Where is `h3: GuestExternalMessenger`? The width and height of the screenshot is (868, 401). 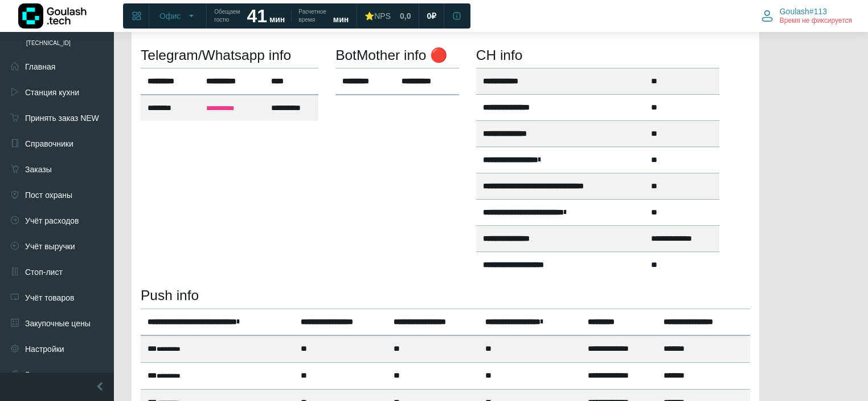 h3: GuestExternalMessenger is located at coordinates (230, 55).